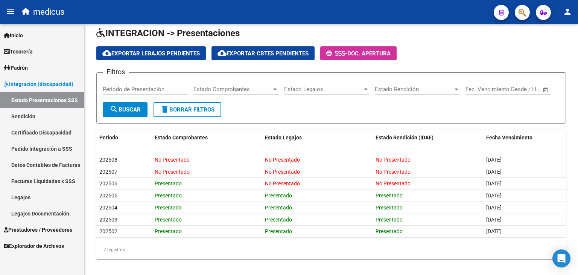 This screenshot has height=275, width=578. Describe the element at coordinates (18, 52) in the screenshot. I see `span: Tesorería` at that location.